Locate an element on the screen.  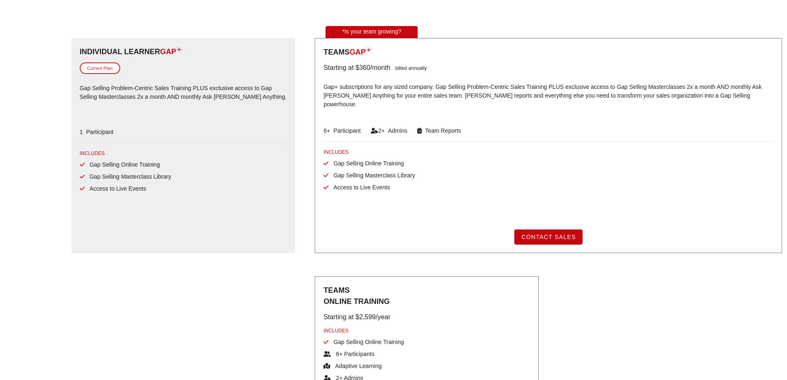
span: 2+ is located at coordinates (381, 131).